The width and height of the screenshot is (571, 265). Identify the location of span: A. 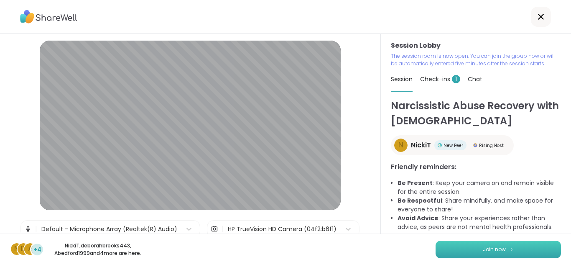
(30, 249).